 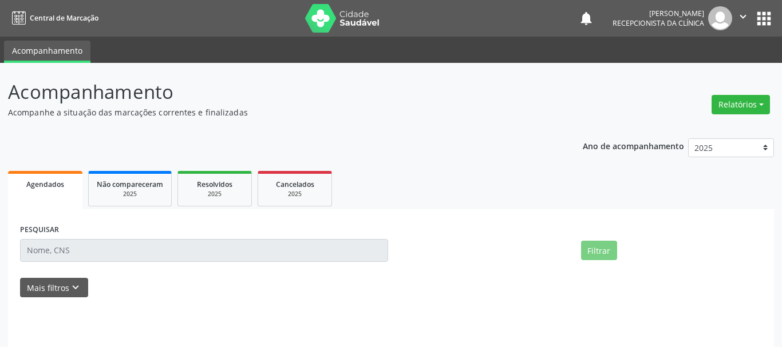 I want to click on span: Resolvidos, so click(x=215, y=184).